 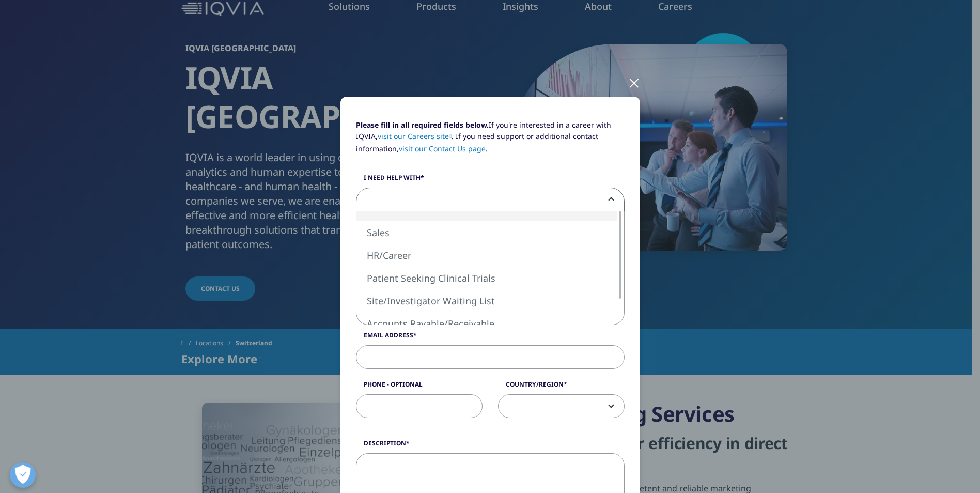 What do you see at coordinates (487, 301) in the screenshot?
I see `li: Site/Investigator Waiting List` at bounding box center [487, 301].